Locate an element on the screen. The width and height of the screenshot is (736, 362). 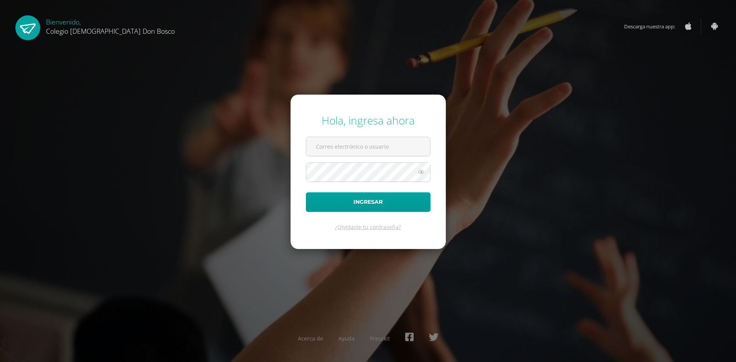
button: Ingresar is located at coordinates (368, 202).